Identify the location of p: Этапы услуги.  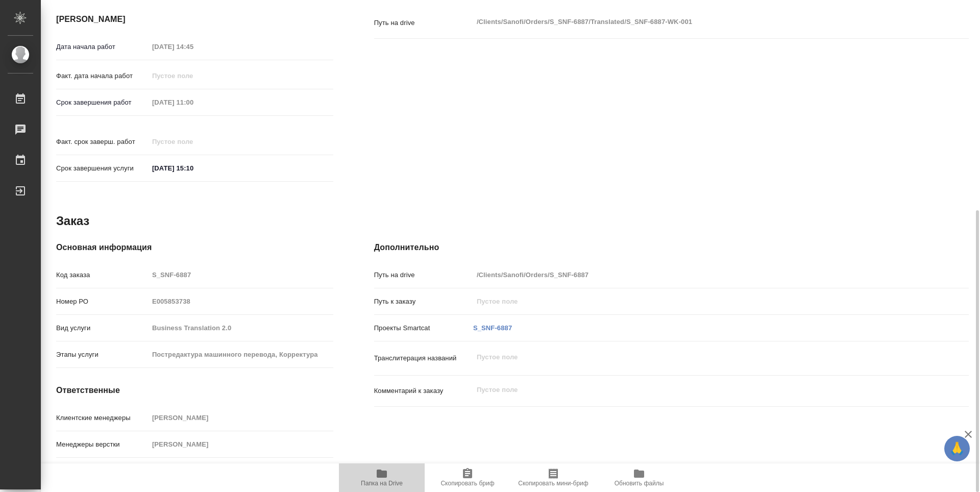
(102, 355).